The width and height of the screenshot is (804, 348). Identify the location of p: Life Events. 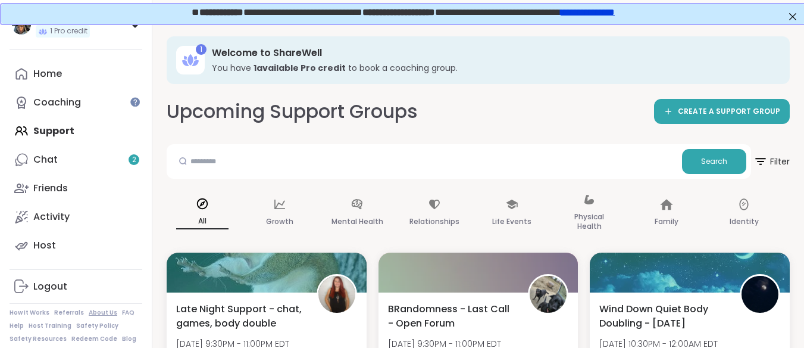
(512, 221).